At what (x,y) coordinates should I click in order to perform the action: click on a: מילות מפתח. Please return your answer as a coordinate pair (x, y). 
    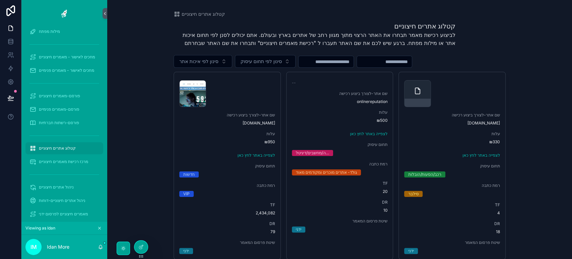
    Looking at the image, I should click on (64, 31).